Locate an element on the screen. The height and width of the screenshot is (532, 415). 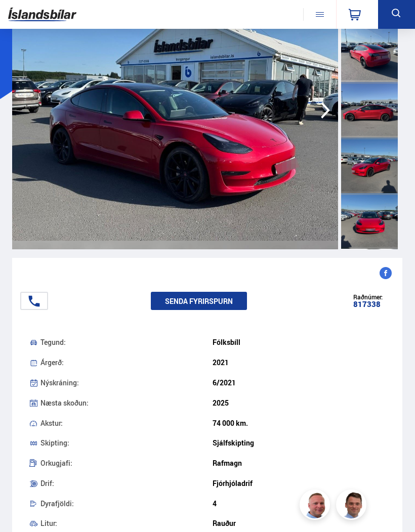
div: Drif: is located at coordinates (127, 484).